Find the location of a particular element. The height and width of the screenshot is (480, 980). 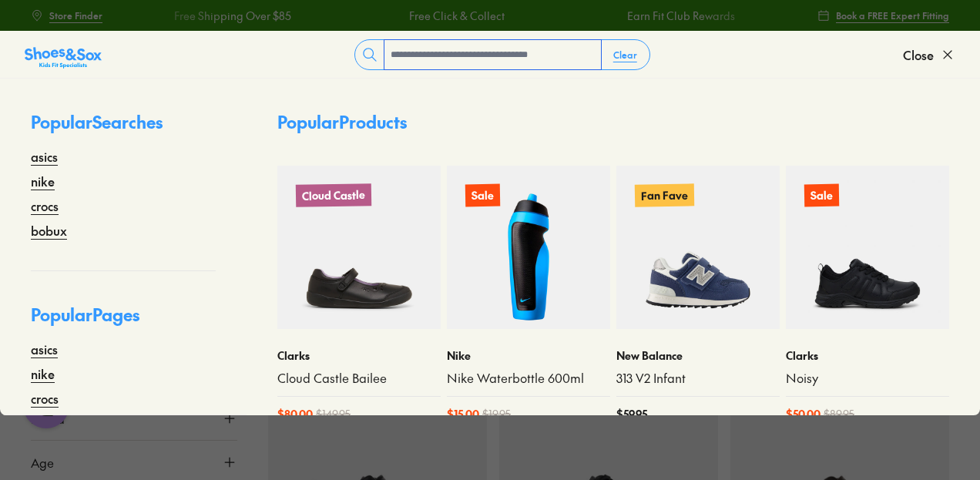

a: Fan Fave is located at coordinates (699, 247).